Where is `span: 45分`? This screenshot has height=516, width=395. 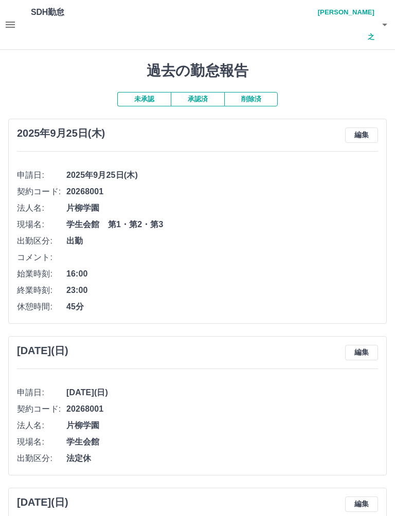 span: 45分 is located at coordinates (222, 307).